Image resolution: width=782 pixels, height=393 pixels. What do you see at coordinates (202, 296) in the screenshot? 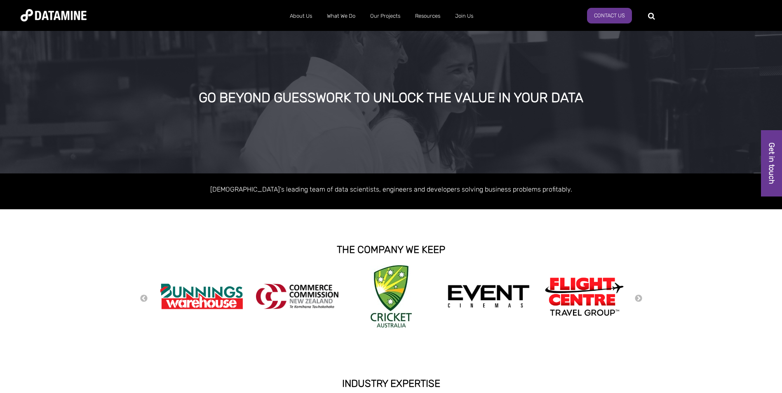
I see `img: Bunnings Warehouse` at bounding box center [202, 296].